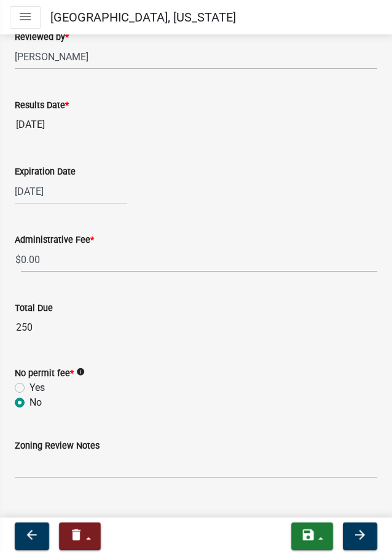 This screenshot has height=555, width=392. What do you see at coordinates (36, 402) in the screenshot?
I see `label: No` at bounding box center [36, 402].